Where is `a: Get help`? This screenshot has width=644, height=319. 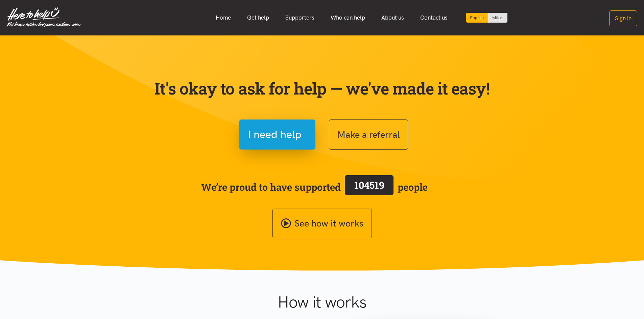
a: Get help is located at coordinates (258, 18).